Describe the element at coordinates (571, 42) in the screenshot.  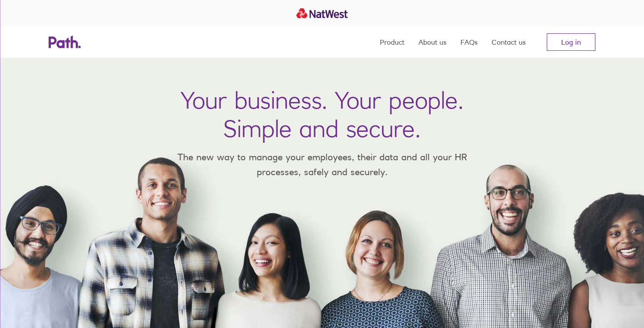
I see `a: Log in` at that location.